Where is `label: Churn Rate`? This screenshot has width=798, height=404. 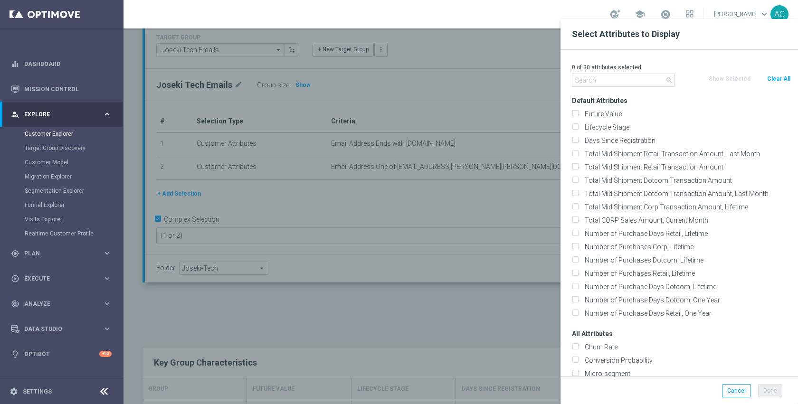
label: Churn Rate is located at coordinates (686, 347).